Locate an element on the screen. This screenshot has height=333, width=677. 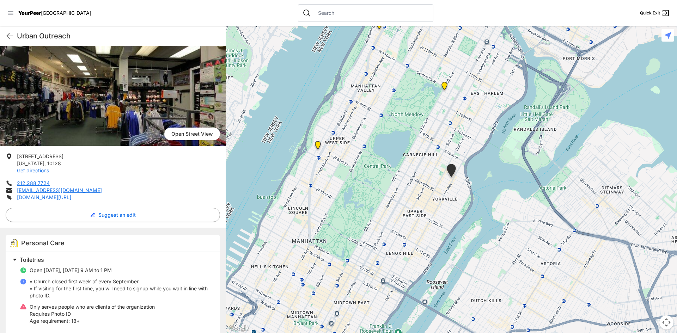
span: Age requirement: is located at coordinates (50, 321).